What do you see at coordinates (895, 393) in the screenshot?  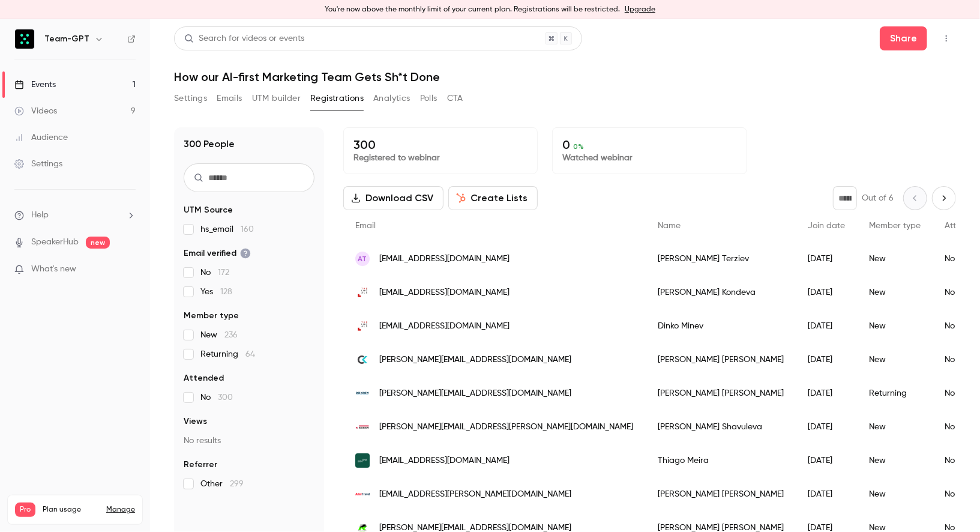 I see `div: Returning` at bounding box center [895, 393].